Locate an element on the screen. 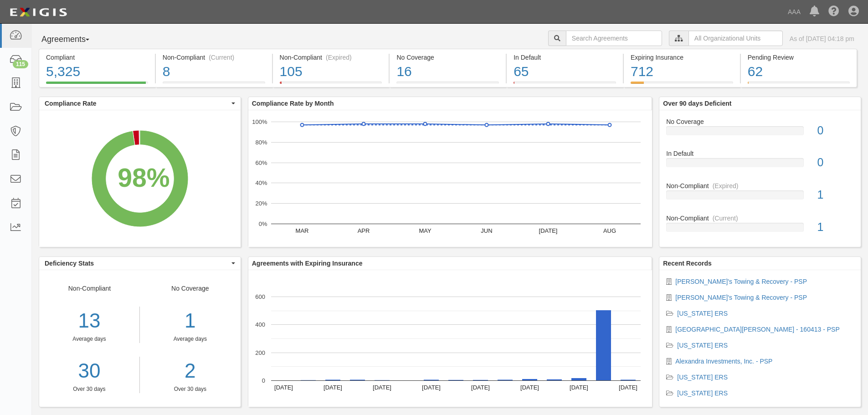  b: Agreements with Expiring Insurance is located at coordinates (307, 263).